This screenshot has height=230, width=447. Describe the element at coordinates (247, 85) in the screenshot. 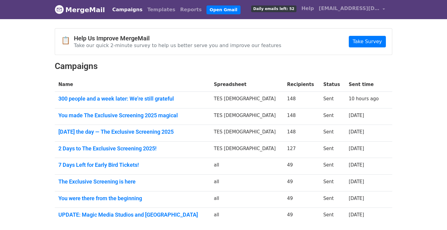

I see `th: Spreadsheet` at that location.